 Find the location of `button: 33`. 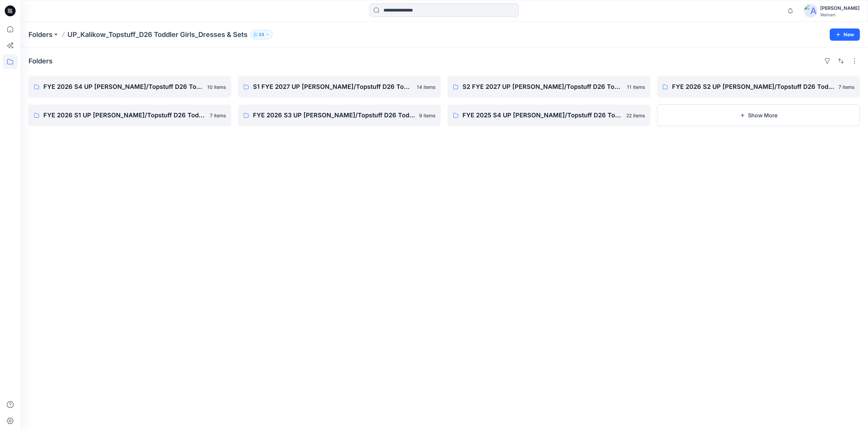

button: 33 is located at coordinates (262, 34).